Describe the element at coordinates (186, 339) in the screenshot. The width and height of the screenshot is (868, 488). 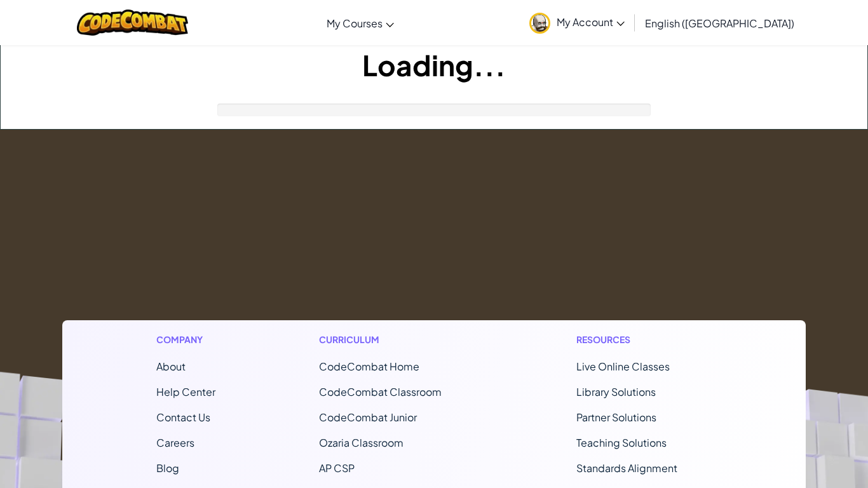
I see `h1: Company` at that location.